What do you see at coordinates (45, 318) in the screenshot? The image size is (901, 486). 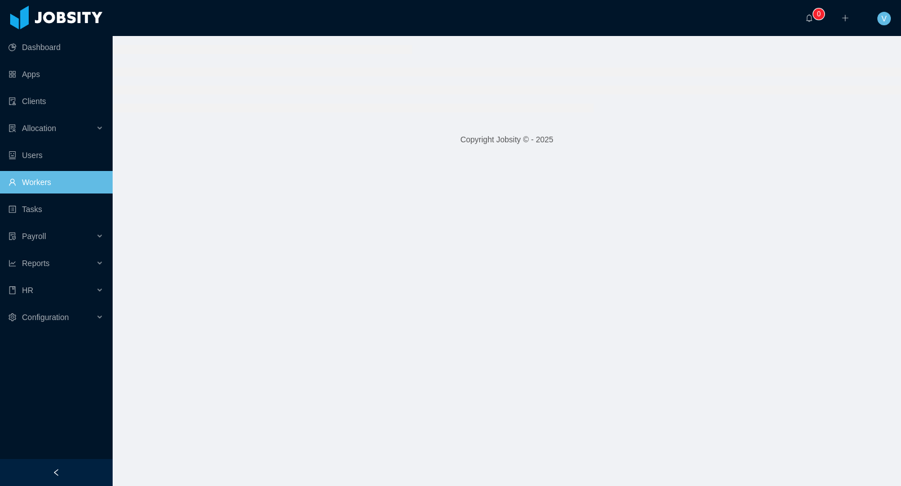 I see `span: Configuration` at bounding box center [45, 318].